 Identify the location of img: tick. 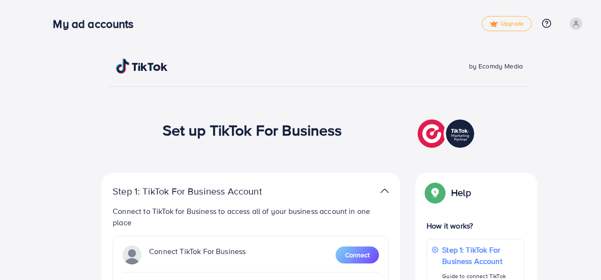
(494, 24).